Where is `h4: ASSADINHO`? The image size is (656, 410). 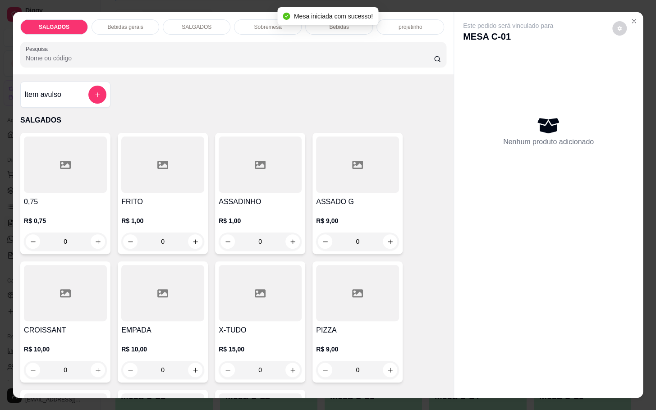
h4: ASSADINHO is located at coordinates (260, 202).